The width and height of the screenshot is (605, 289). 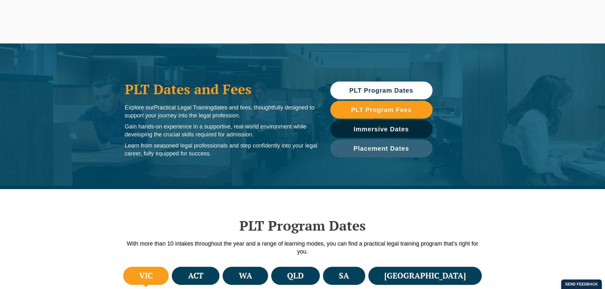 What do you see at coordinates (302, 226) in the screenshot?
I see `h2: PLT Program Dates` at bounding box center [302, 226].